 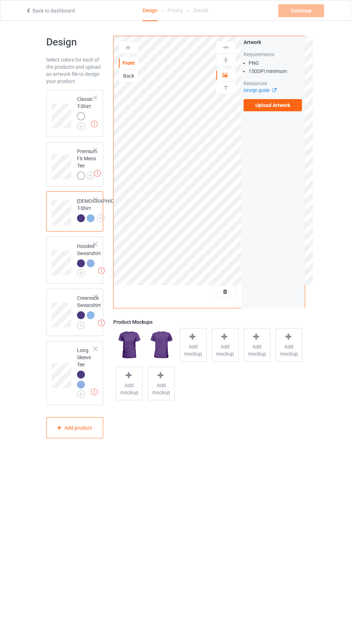 What do you see at coordinates (273, 105) in the screenshot?
I see `label: Upload Artwork` at bounding box center [273, 105].